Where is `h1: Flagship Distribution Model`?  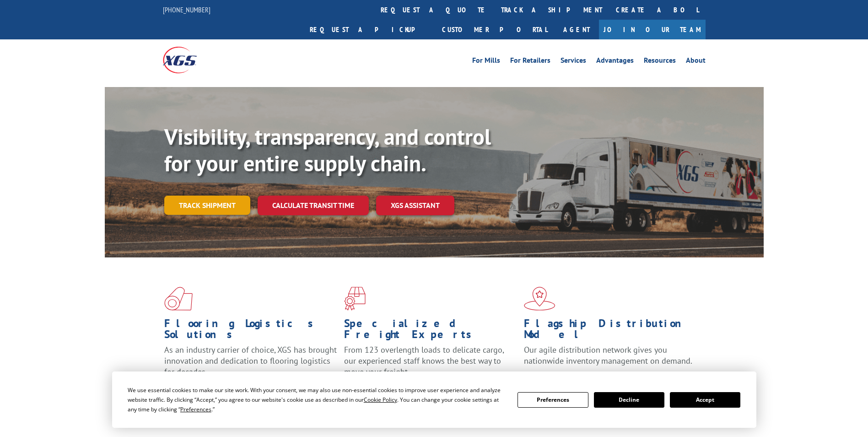
h1: Flagship Distribution Model is located at coordinates (610, 331).